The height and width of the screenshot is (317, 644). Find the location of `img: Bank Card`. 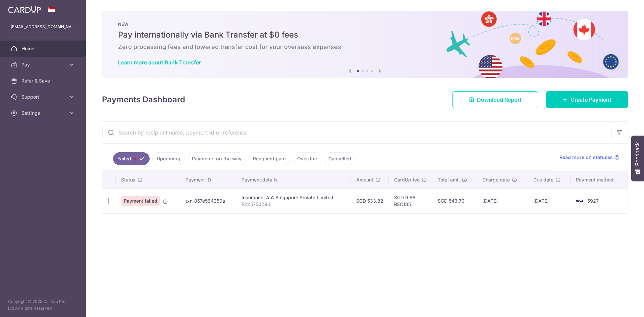

img: Bank Card is located at coordinates (580, 201).